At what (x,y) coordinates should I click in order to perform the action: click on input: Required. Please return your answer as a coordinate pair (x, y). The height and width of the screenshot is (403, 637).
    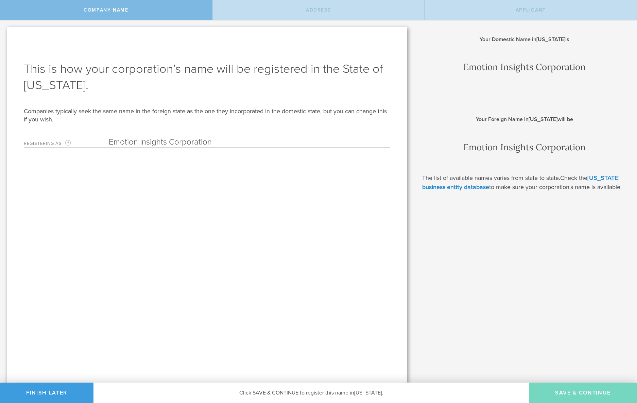
    Looking at the image, I should click on (249, 142).